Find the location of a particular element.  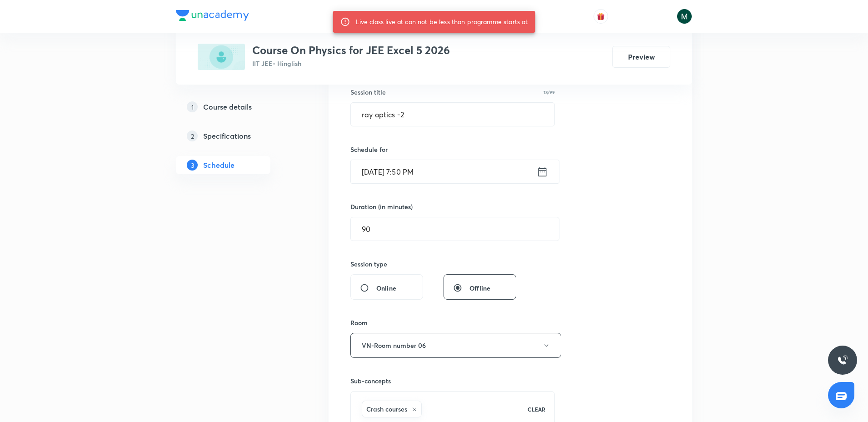

h6: Session title is located at coordinates (368, 92).